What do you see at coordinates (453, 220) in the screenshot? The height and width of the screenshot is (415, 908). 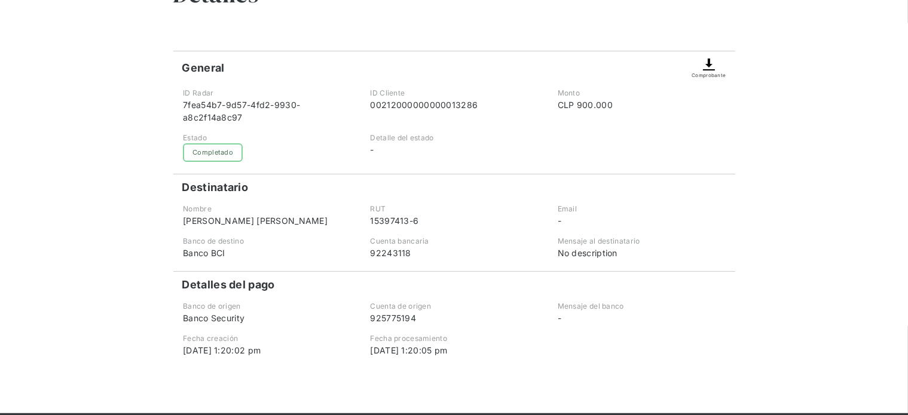 I see `div: 15397413-6` at bounding box center [453, 220].